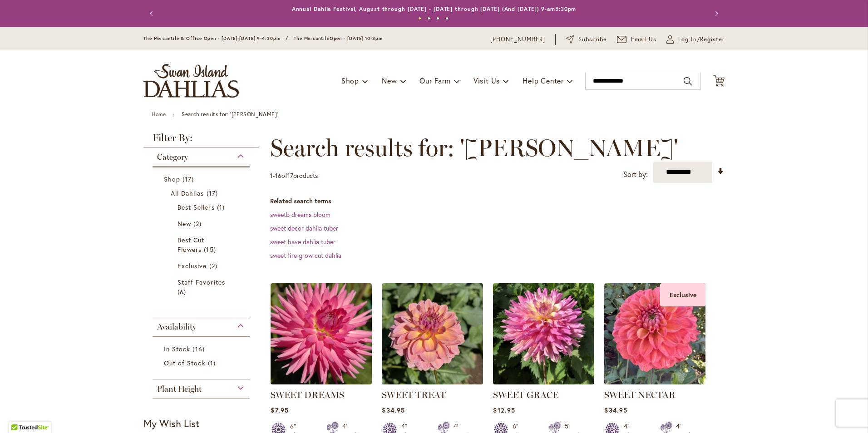 This screenshot has width=868, height=433. I want to click on a: Staff Favorites, so click(202, 287).